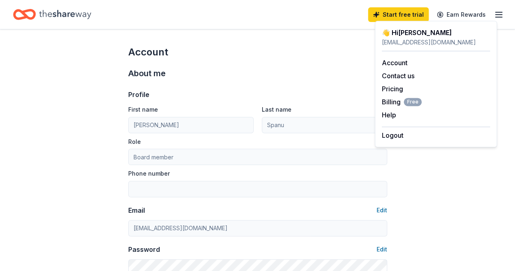 This screenshot has width=515, height=271. What do you see at coordinates (52, 14) in the screenshot?
I see `a: Home` at bounding box center [52, 14].